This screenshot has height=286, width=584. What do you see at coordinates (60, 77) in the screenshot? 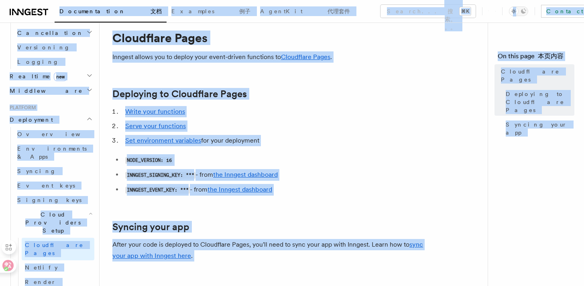
I see `span: new` at bounding box center [60, 77].